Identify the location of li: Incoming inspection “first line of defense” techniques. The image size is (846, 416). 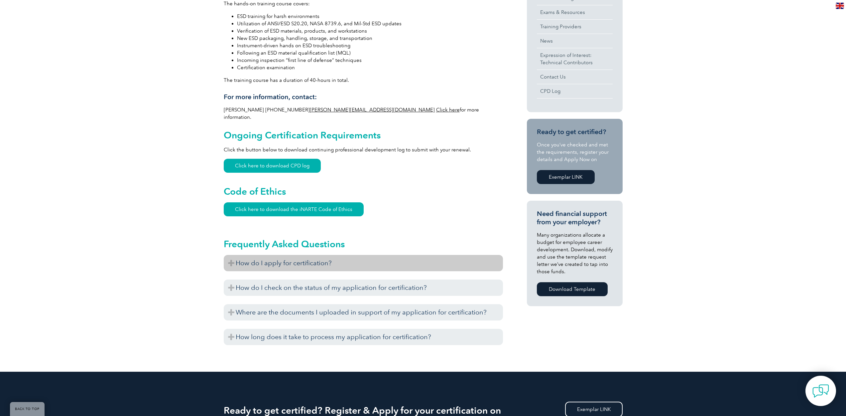
(370, 60).